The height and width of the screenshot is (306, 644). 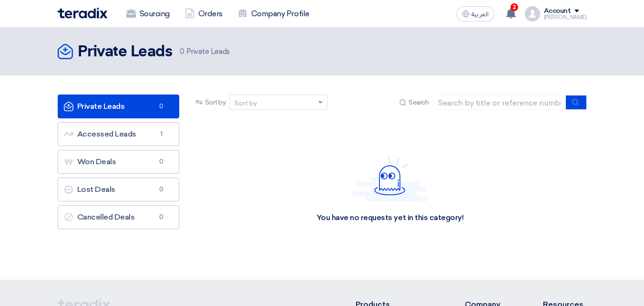 I want to click on button: العربية, so click(x=476, y=14).